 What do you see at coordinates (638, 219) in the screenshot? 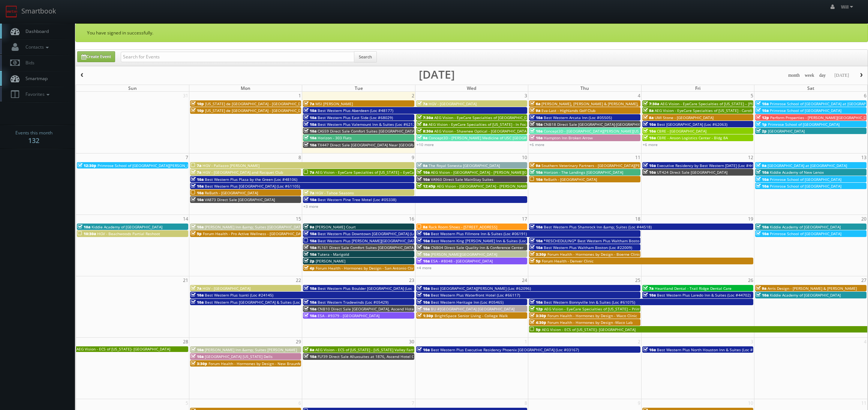
I see `span: 18` at bounding box center [638, 219].